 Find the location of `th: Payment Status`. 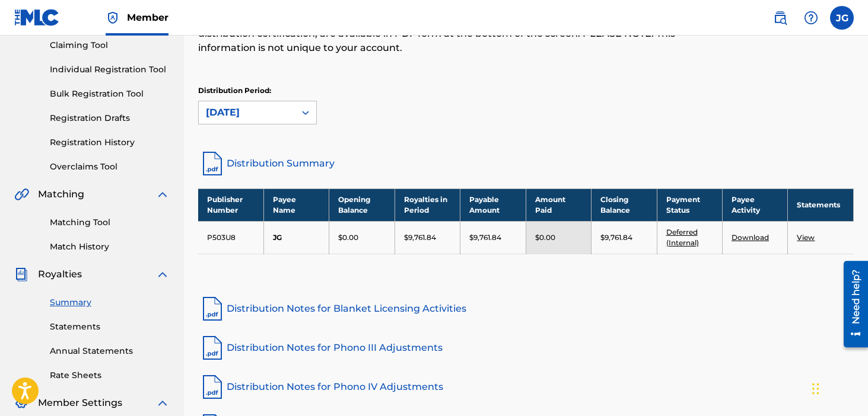

th: Payment Status is located at coordinates (690, 204).